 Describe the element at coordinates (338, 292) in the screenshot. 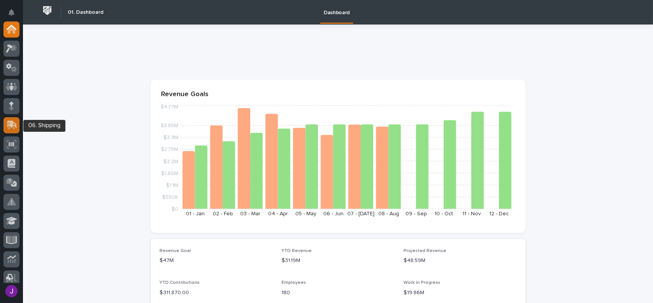

I see `p: 180` at that location.